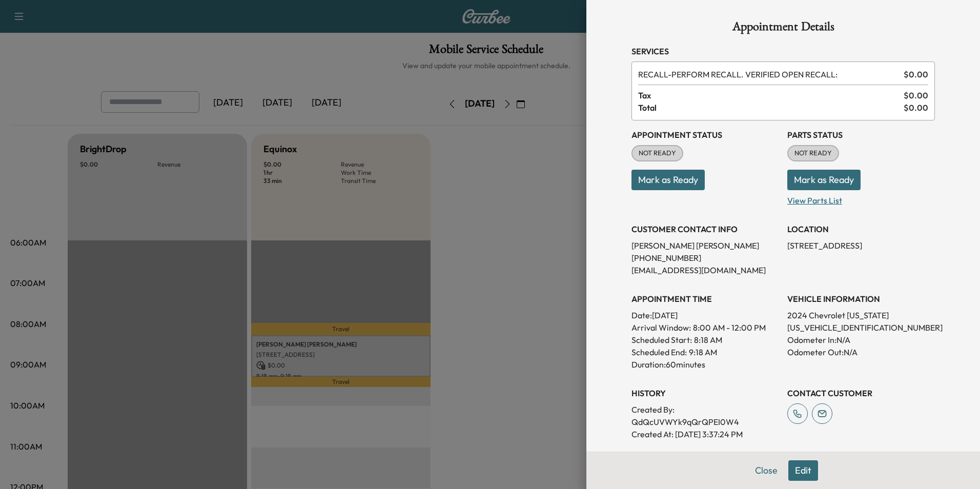 The width and height of the screenshot is (980, 489). I want to click on h3: Appointment Status, so click(705, 135).